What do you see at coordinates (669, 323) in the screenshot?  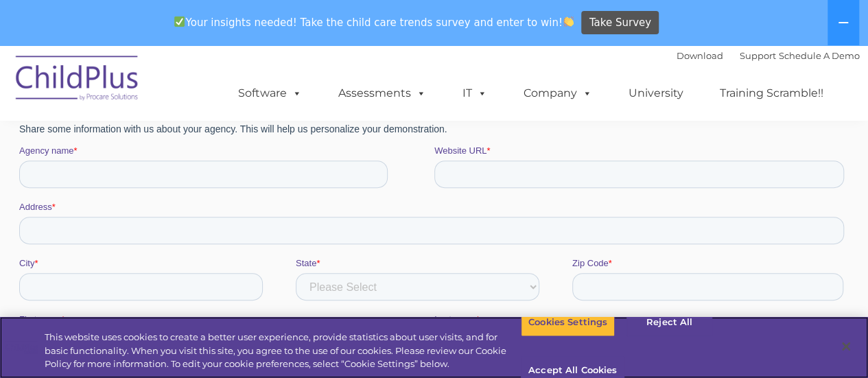 I see `button: Reject All` at bounding box center [669, 323].